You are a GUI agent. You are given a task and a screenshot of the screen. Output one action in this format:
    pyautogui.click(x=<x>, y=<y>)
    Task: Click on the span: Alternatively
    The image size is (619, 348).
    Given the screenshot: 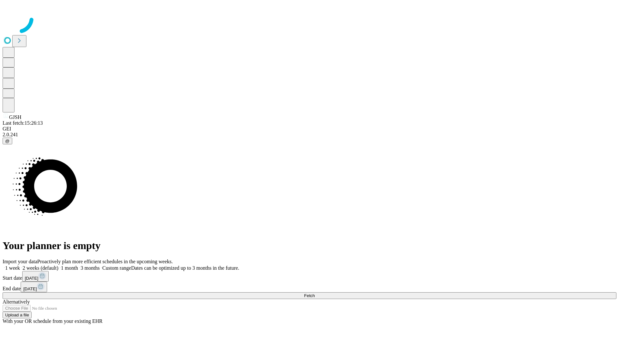 What is the action you would take?
    pyautogui.click(x=16, y=302)
    